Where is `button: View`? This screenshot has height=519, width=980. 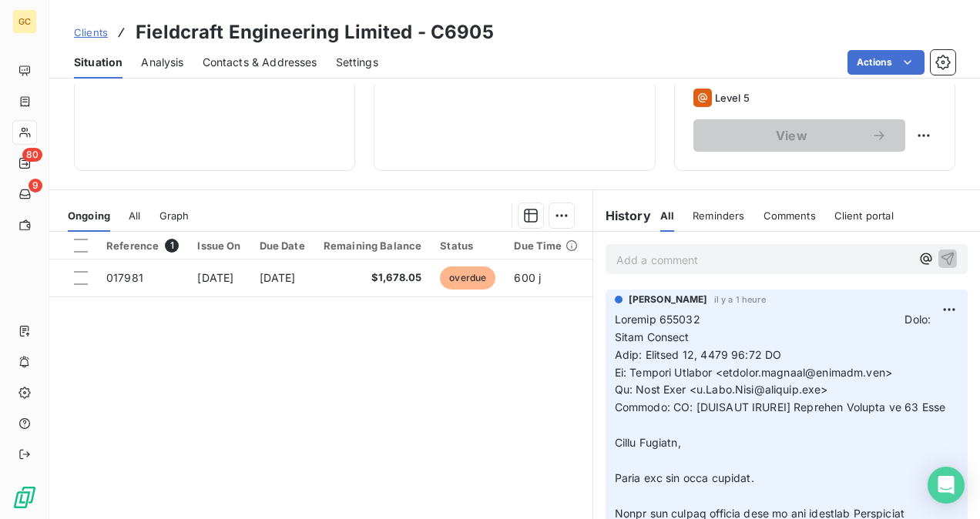
button: View is located at coordinates (799, 136).